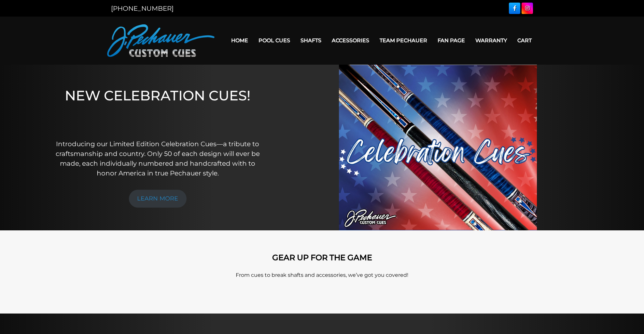  What do you see at coordinates (157, 159) in the screenshot?
I see `p: Introducing our Limited Edition Celebration Cues—a tribute to craftsmanship and country. Only 50 ...` at bounding box center [157, 159].